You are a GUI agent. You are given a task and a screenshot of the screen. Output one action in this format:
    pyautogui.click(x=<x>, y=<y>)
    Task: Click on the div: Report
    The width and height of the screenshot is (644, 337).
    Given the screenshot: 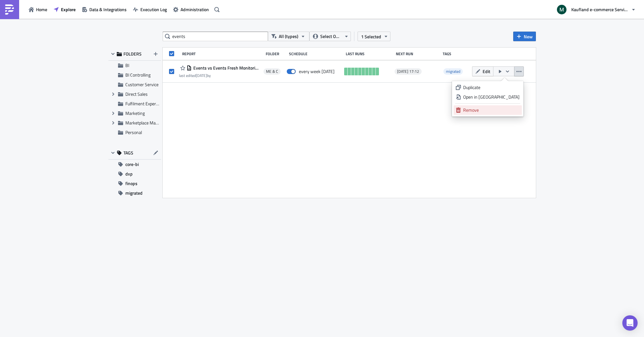 What is the action you would take?
    pyautogui.click(x=223, y=54)
    